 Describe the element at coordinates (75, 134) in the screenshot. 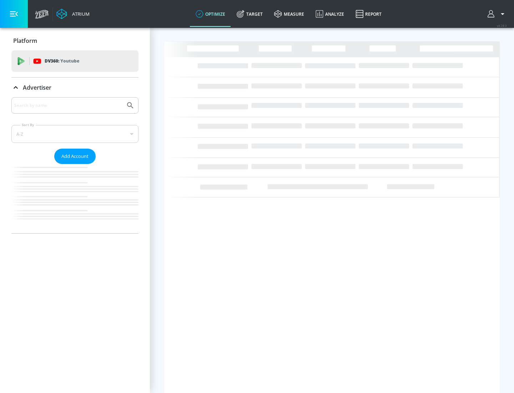

I see `div: A-Z` at that location.